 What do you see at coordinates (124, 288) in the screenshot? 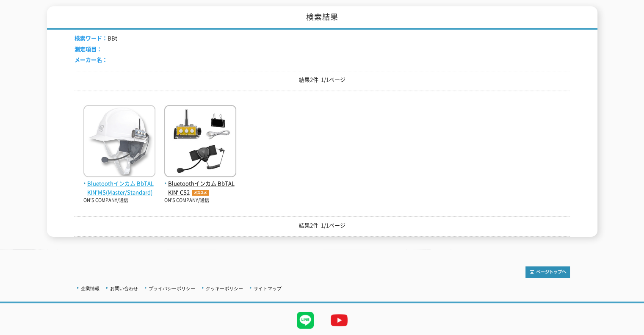
I see `a: お問い合わせ` at bounding box center [124, 288].